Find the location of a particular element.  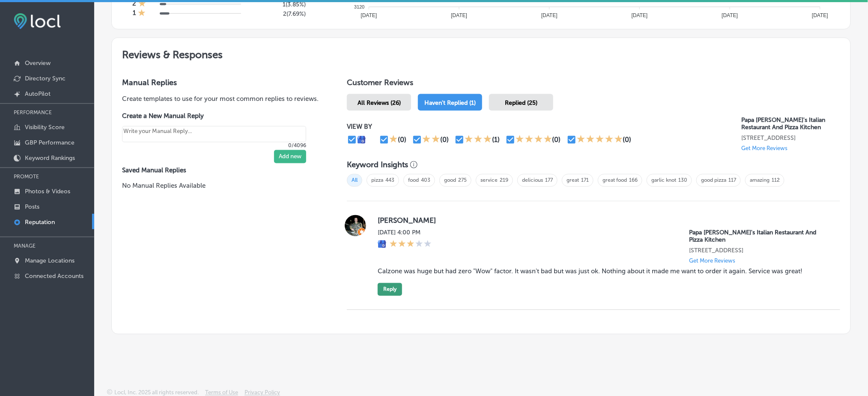

p: Visibility Score is located at coordinates (44, 127).